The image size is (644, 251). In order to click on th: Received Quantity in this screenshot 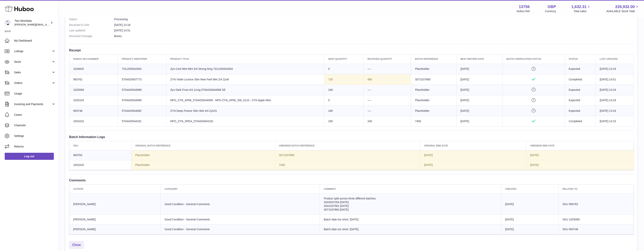, I will do `click(387, 59)`.